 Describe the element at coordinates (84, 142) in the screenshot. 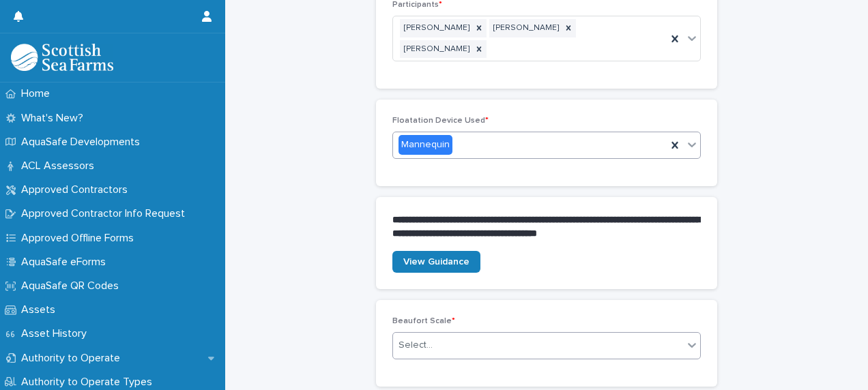

I see `p: AquaSafe Developments` at that location.